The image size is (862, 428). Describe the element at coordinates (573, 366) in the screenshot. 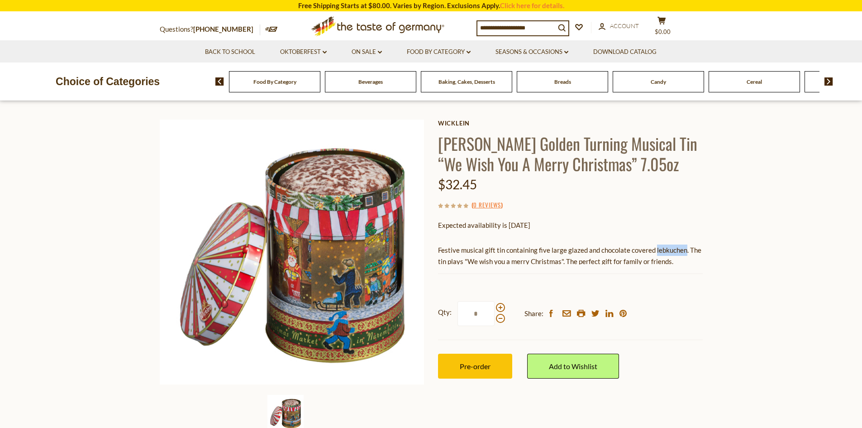

I see `a: Add to Wishlist` at that location.